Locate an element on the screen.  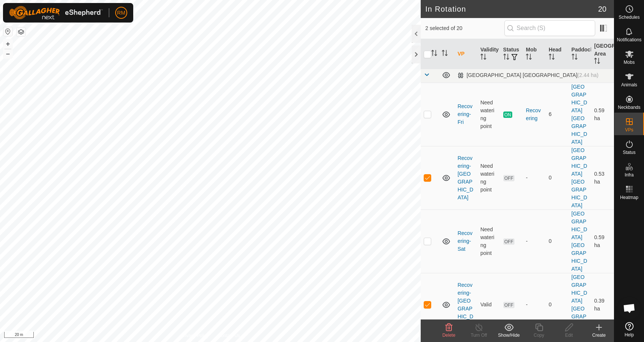
div: Edit is located at coordinates (569, 335).